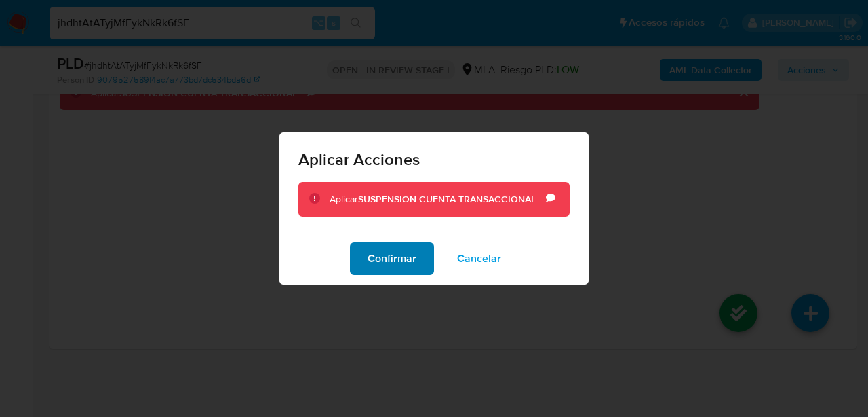 Image resolution: width=868 pixels, height=417 pixels. Describe the element at coordinates (434, 160) in the screenshot. I see `span: Aplicar Acciones` at that location.